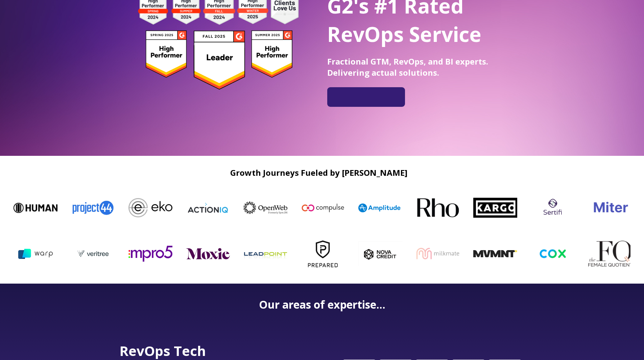 This screenshot has height=360, width=644. I want to click on img: moxie, so click(211, 254).